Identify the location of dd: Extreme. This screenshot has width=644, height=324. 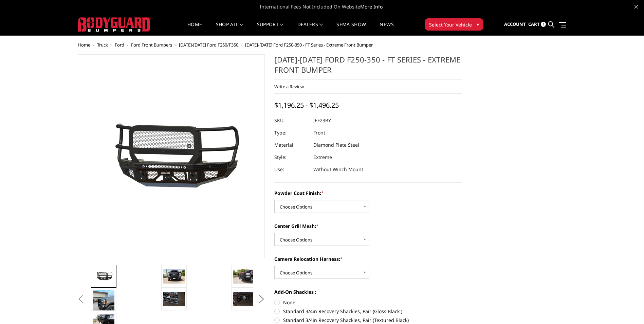
(322, 157).